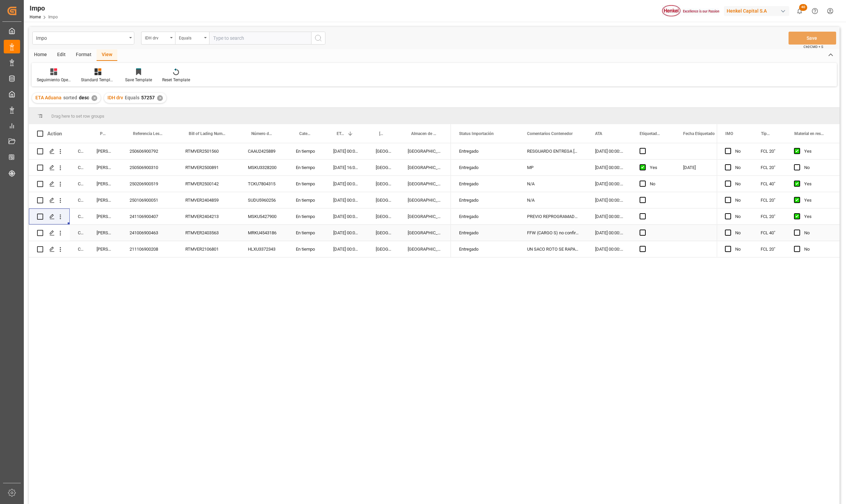 Image resolution: width=846 pixels, height=504 pixels. I want to click on span: 40, so click(803, 7).